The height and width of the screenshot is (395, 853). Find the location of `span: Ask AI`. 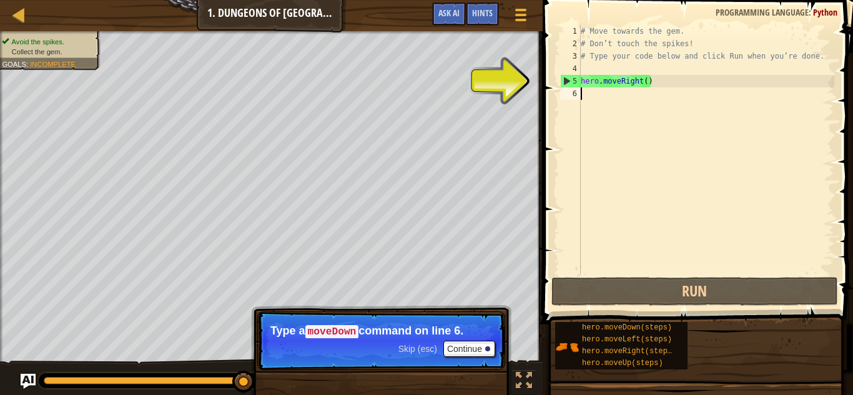

span: Ask AI is located at coordinates (449, 12).